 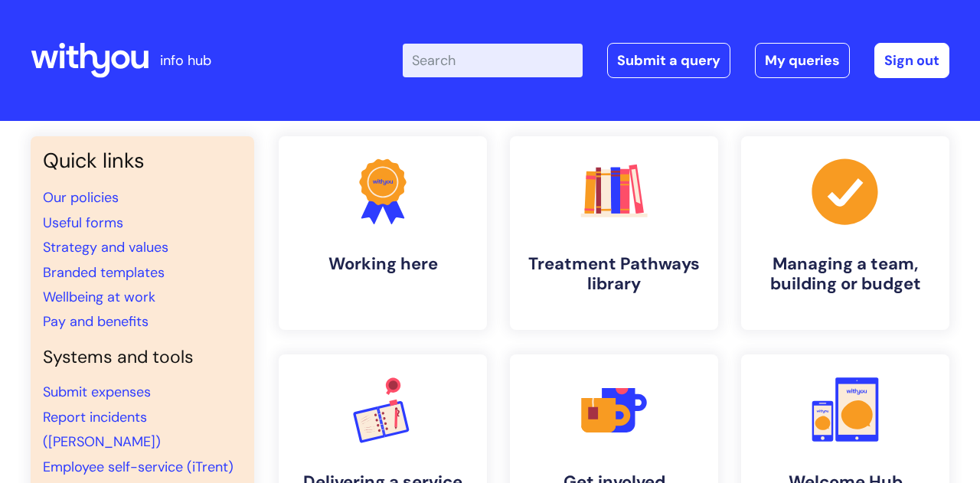 What do you see at coordinates (99, 297) in the screenshot?
I see `a: Wellbeing at work` at bounding box center [99, 297].